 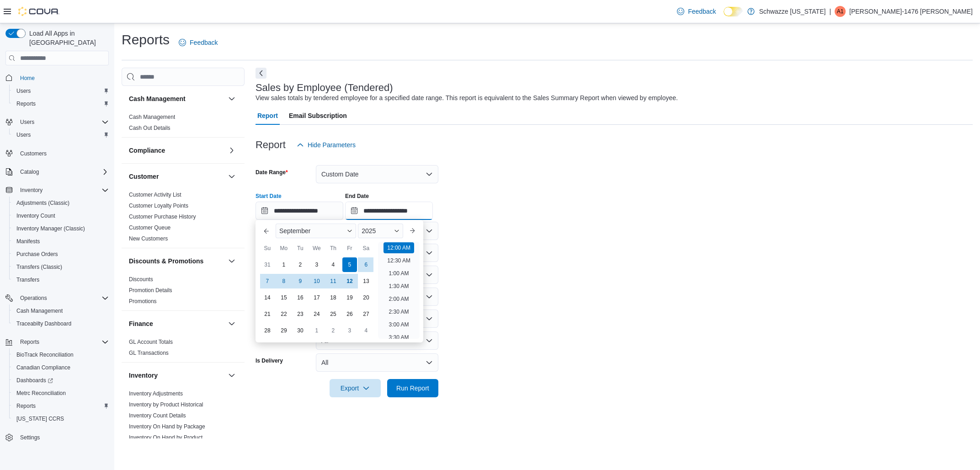 I want to click on img: Cova, so click(x=39, y=12).